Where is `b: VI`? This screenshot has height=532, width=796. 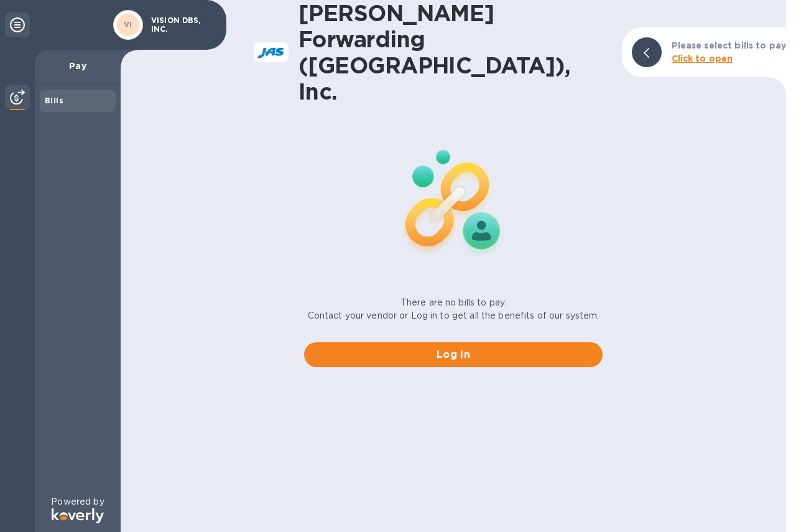
b: VI is located at coordinates (128, 24).